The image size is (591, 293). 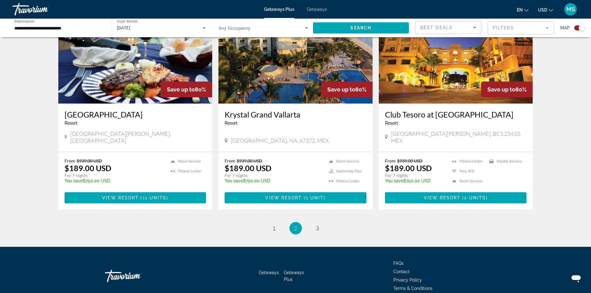 I want to click on span: Shuttle Service, so click(x=509, y=161).